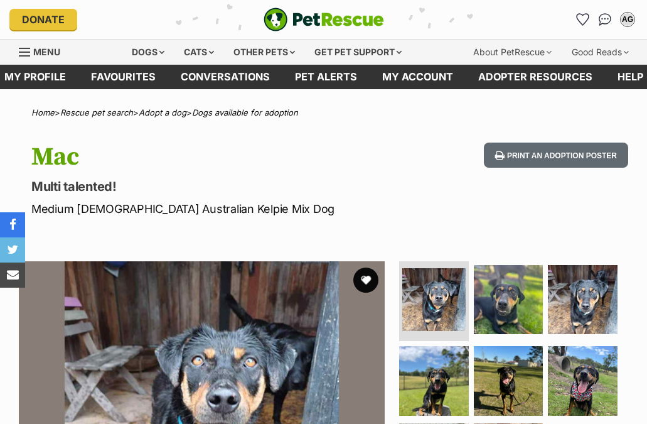 The image size is (647, 424). Describe the element at coordinates (324, 19) in the screenshot. I see `a: PetRescue` at that location.